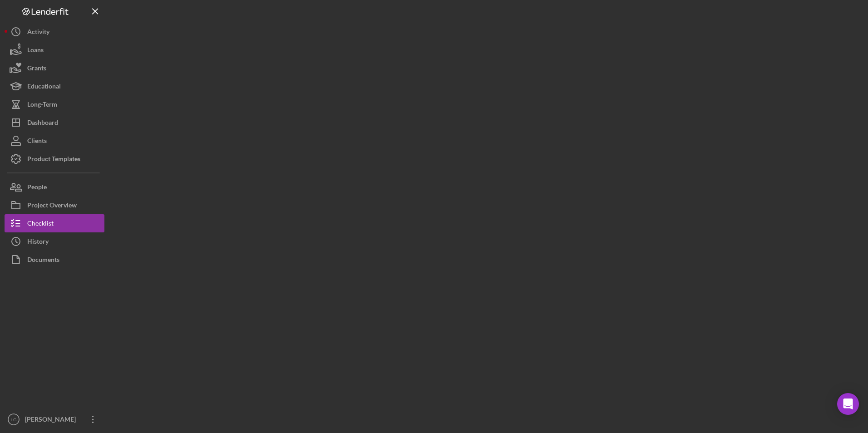 This screenshot has height=433, width=868. I want to click on div: Product Templates, so click(54, 160).